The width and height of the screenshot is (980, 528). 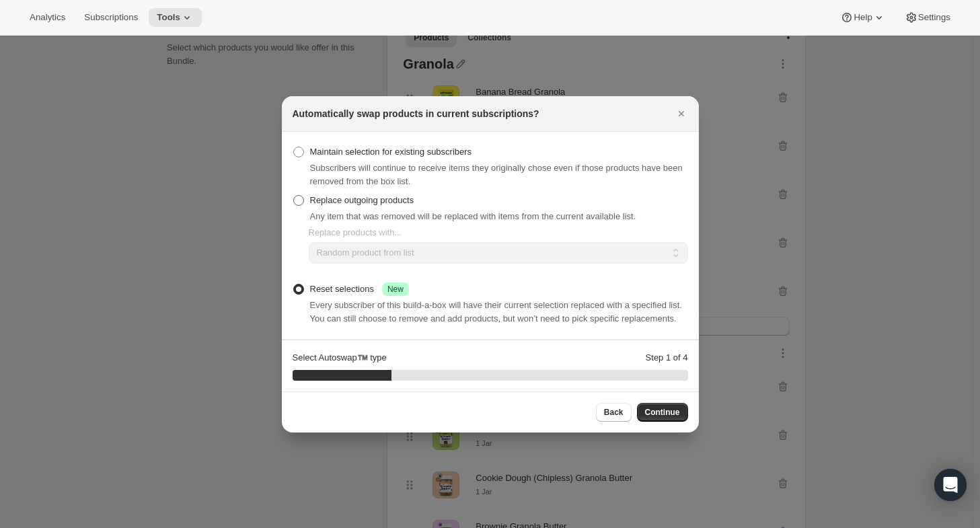 I want to click on h2: Automatically swap products in current subscriptions?, so click(x=416, y=114).